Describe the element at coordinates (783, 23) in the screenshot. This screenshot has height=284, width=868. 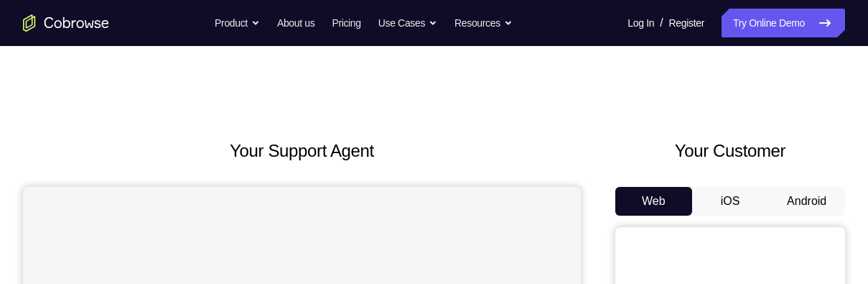
I see `a: Try Online Demo` at that location.